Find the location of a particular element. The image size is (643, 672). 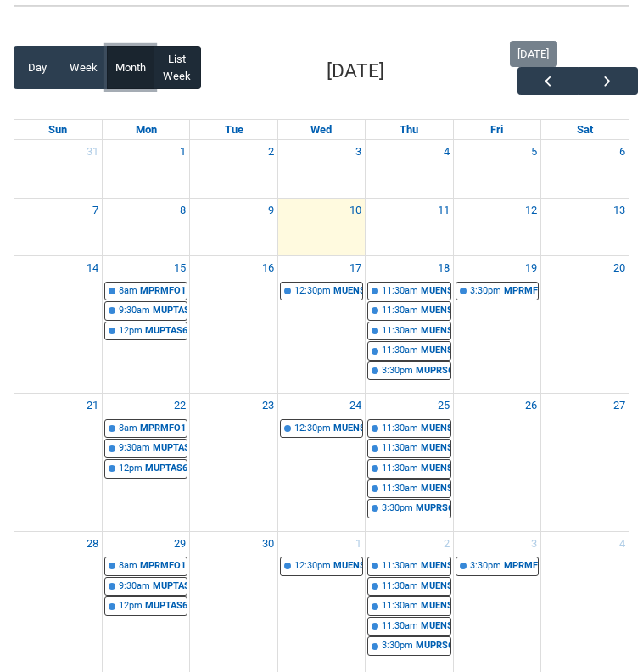

a: Go to September 9, 2025 is located at coordinates (271, 210).